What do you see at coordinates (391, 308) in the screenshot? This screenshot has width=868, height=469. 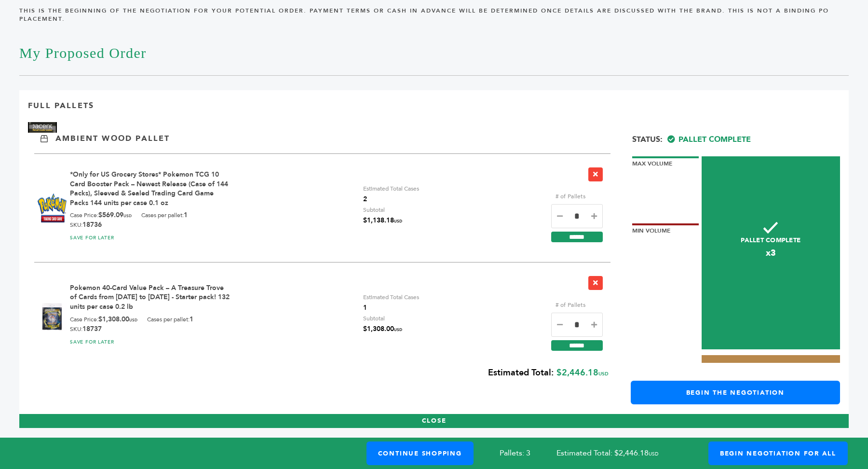 I see `span: 1` at bounding box center [391, 308].